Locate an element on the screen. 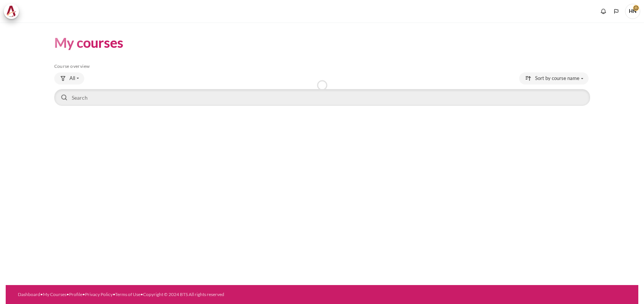  img: Architeck is located at coordinates (11, 11).